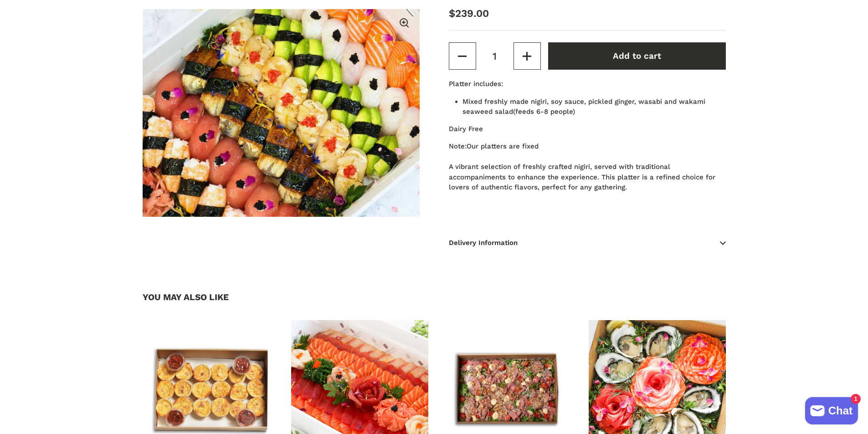 The image size is (868, 434). I want to click on span: Mixed freshly made nigiri, soy sauce, pickled ginger, wasabi and wakami seaweed salad, so click(584, 107).